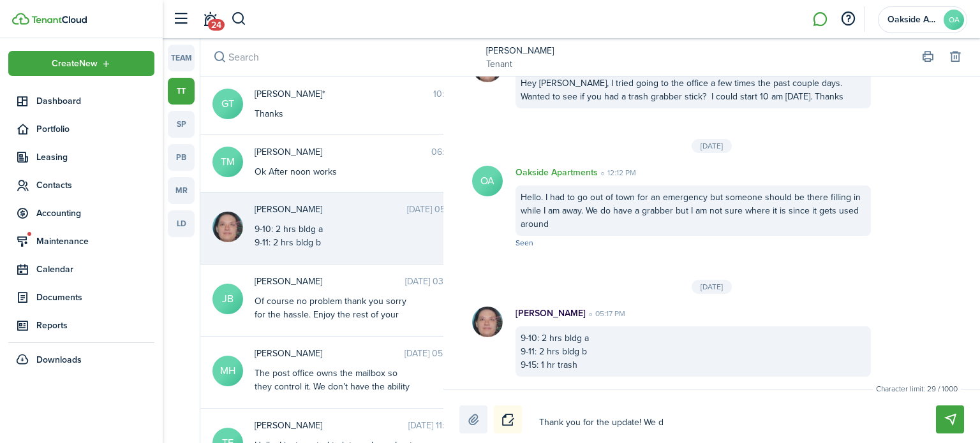  Describe the element at coordinates (692, 211) in the screenshot. I see `div: Hello. I had to go out of town for an emergency but someone should be there filling in while I am...` at that location.